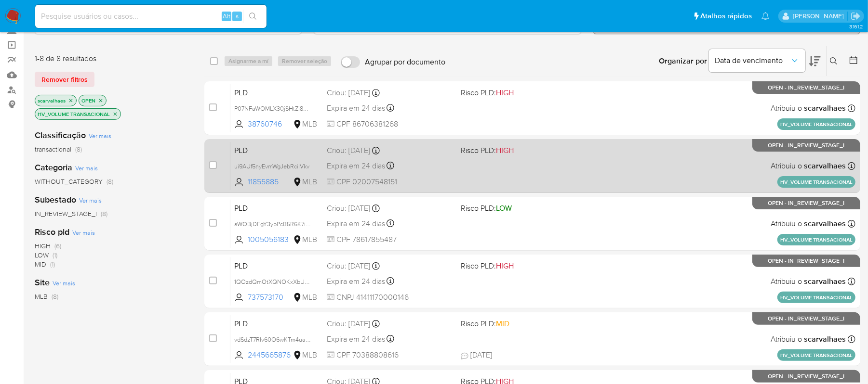 This screenshot has height=384, width=868. What do you see at coordinates (151, 16) in the screenshot?
I see `input: Pesquise usuários ou casos...` at bounding box center [151, 16].